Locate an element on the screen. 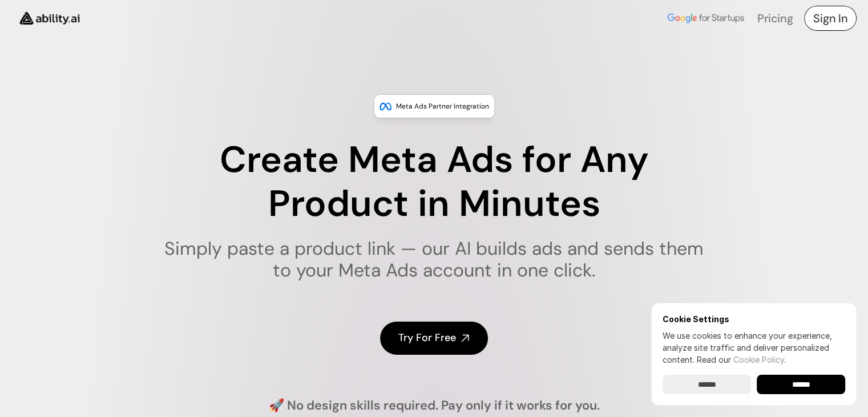 The image size is (868, 417). h4: 🚀 No design skills required. Pay only if it works for you. is located at coordinates (434, 406).